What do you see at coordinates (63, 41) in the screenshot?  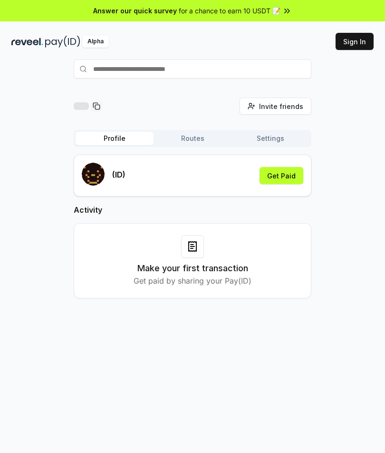 I see `img: pay_id` at bounding box center [63, 41].